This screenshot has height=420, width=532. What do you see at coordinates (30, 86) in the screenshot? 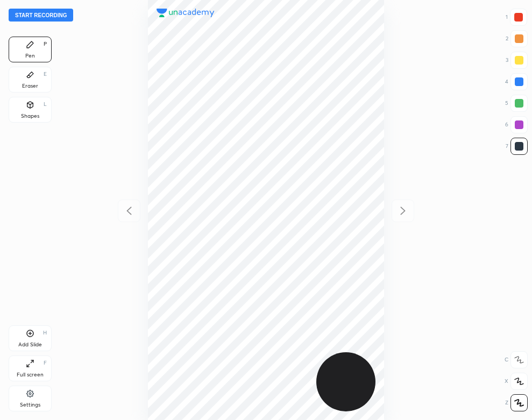
I see `div: Eraser` at bounding box center [30, 86].